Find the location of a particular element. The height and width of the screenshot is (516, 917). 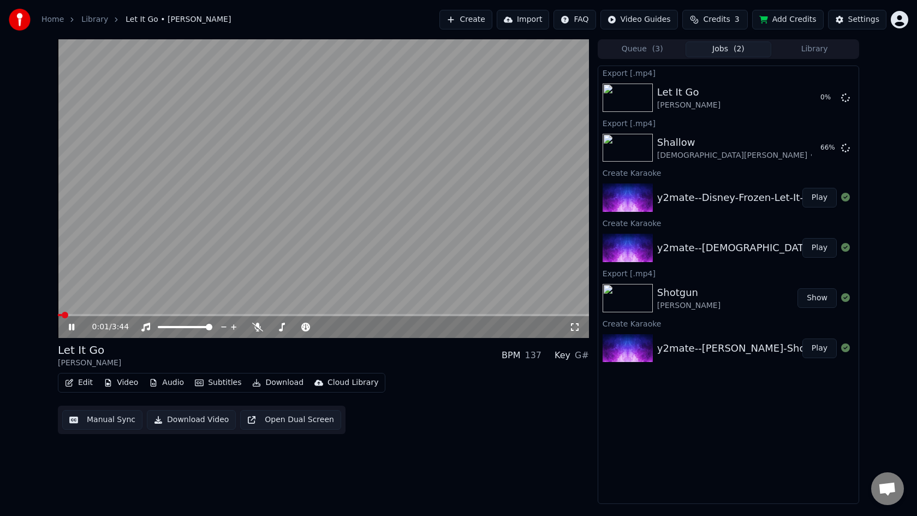

span: 0:01 is located at coordinates (100, 327).